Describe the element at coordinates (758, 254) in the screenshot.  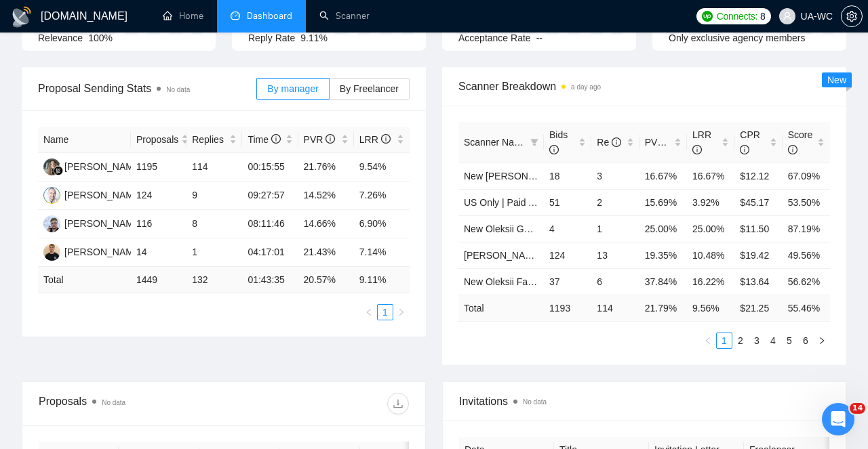
I see `td: $19.42` at that location.